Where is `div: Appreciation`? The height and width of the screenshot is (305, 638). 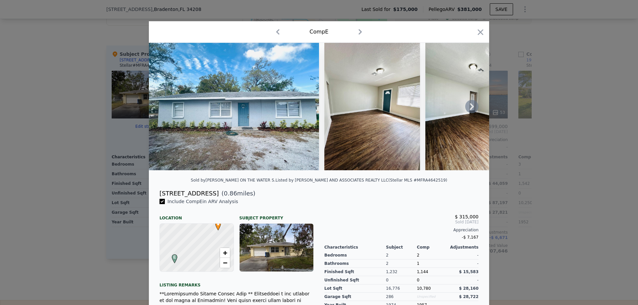
div: Appreciation is located at coordinates (401, 230).